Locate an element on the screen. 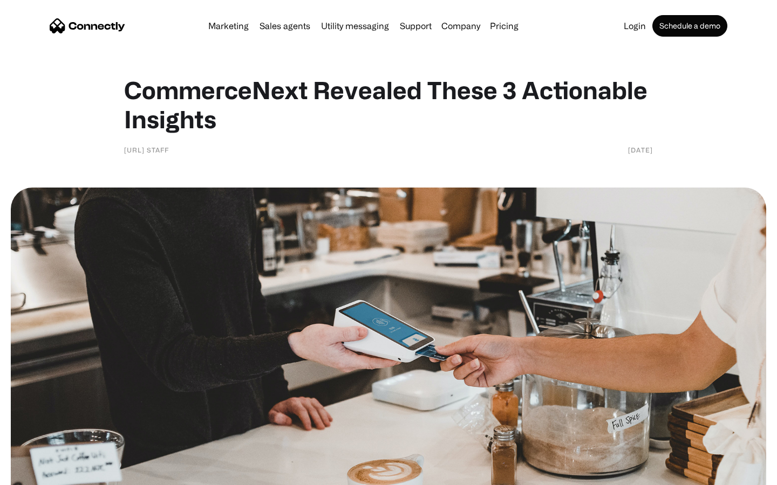 This screenshot has width=777, height=485. aside: Language selected: English is located at coordinates (38, 474).